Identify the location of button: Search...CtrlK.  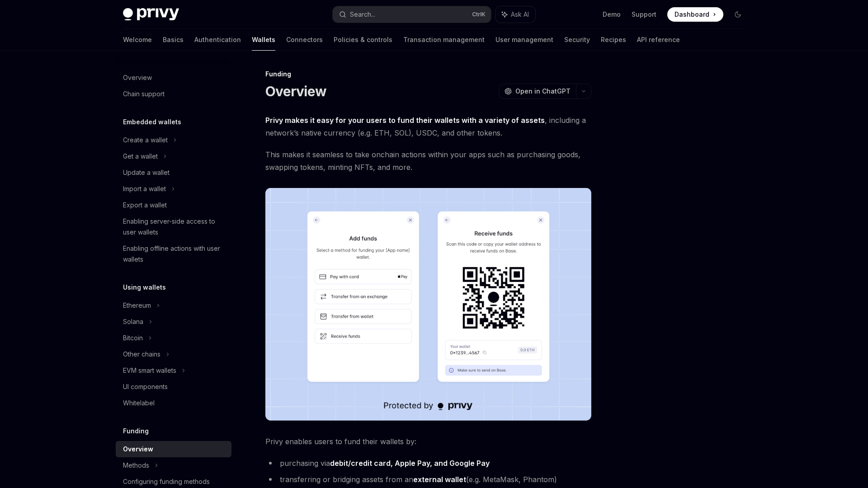
(411, 14).